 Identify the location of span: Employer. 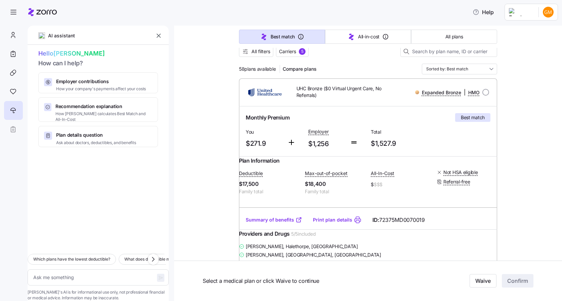
(319, 132).